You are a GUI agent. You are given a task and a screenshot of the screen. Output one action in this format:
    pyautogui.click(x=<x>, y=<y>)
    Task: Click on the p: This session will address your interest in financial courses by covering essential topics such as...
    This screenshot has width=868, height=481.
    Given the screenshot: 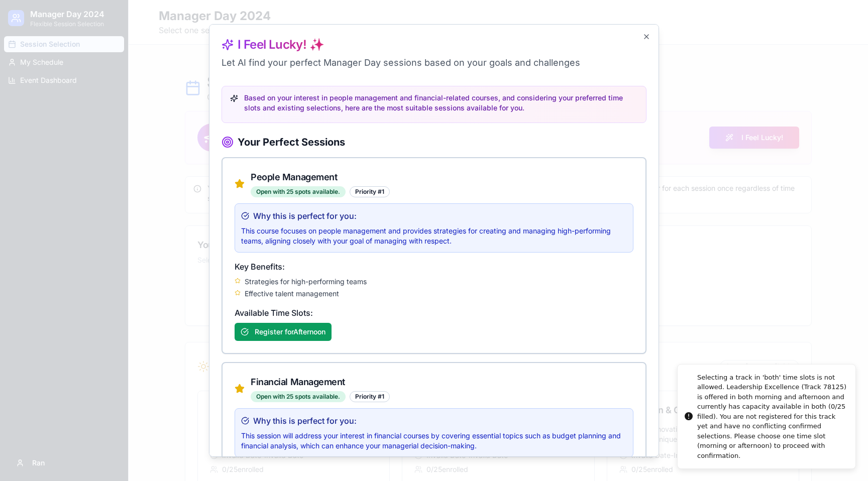 What is the action you would take?
    pyautogui.click(x=434, y=441)
    